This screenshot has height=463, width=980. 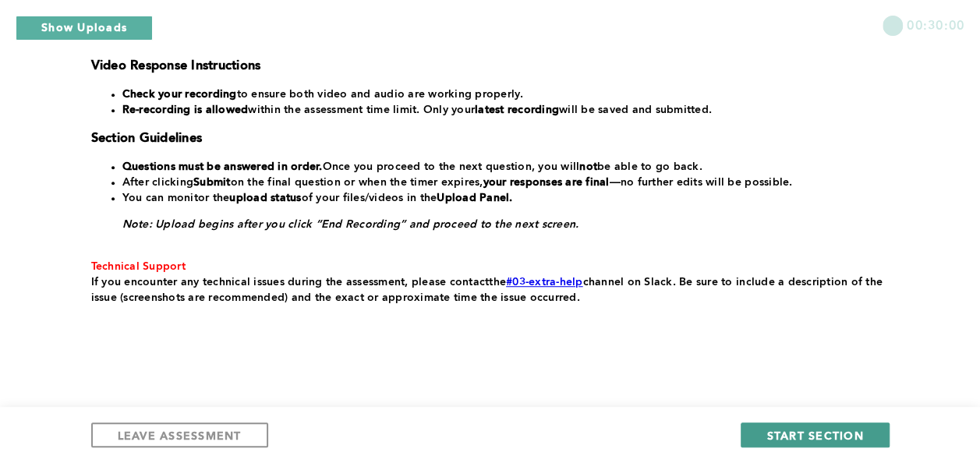 What do you see at coordinates (936, 24) in the screenshot?
I see `span: 00:30:00` at bounding box center [936, 24].